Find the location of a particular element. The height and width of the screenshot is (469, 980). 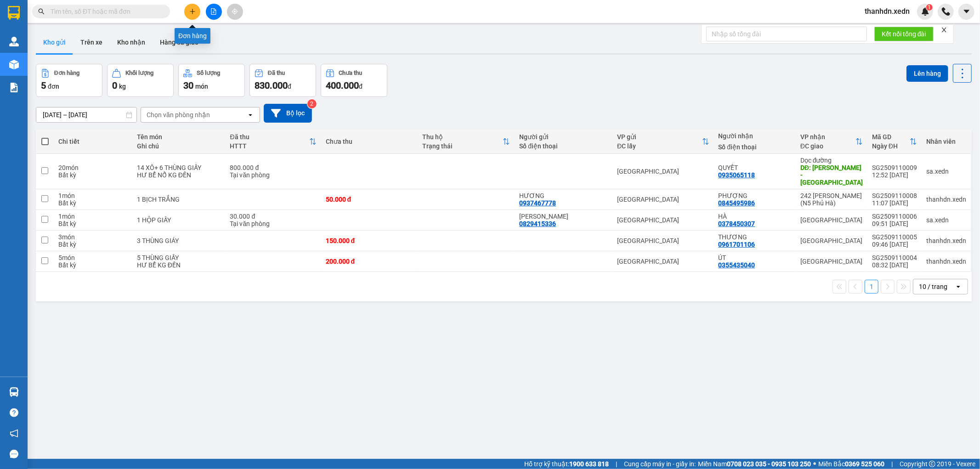

div: Đơn hàng is located at coordinates (67, 73).